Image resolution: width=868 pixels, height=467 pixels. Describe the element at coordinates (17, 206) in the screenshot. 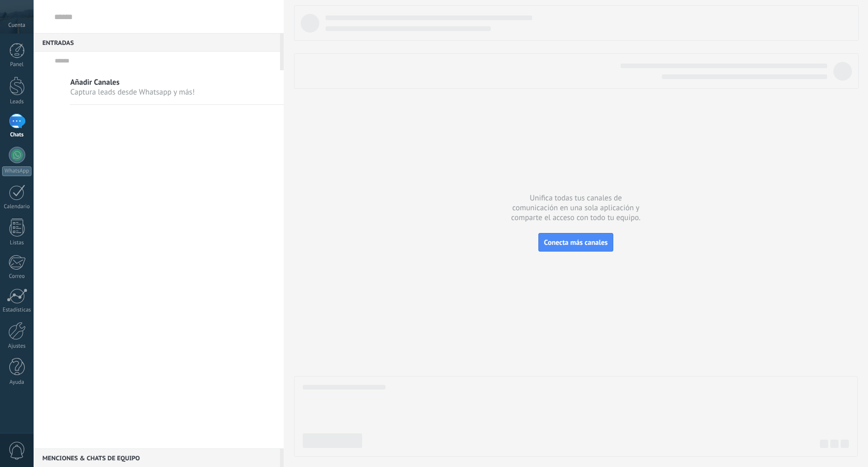

I see `div: Calendario` at that location.